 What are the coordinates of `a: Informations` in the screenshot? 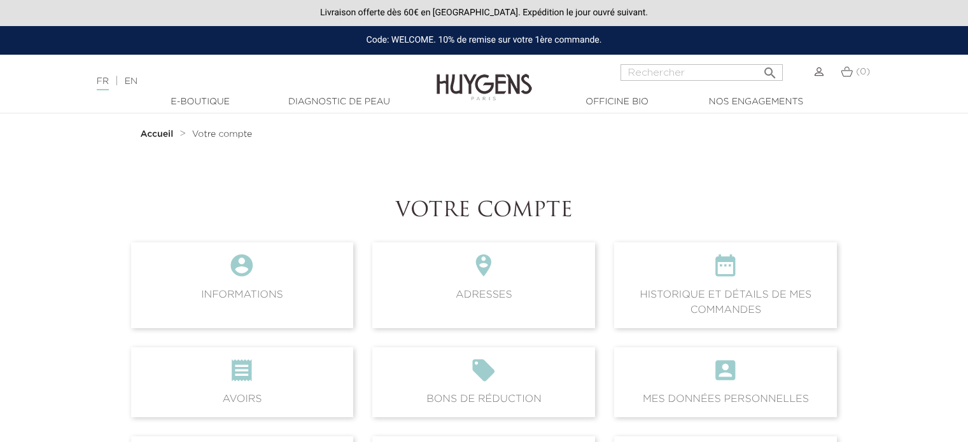 It's located at (243, 285).